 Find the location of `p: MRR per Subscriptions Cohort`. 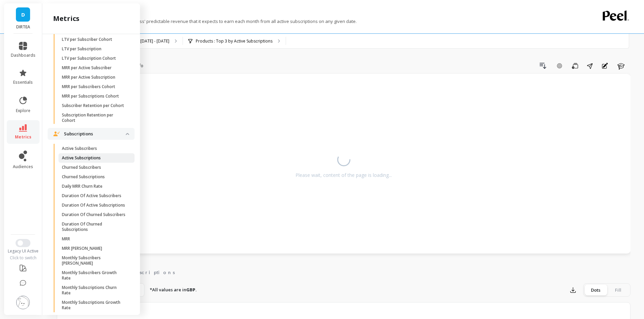

p: MRR per Subscriptions Cohort is located at coordinates (90, 96).